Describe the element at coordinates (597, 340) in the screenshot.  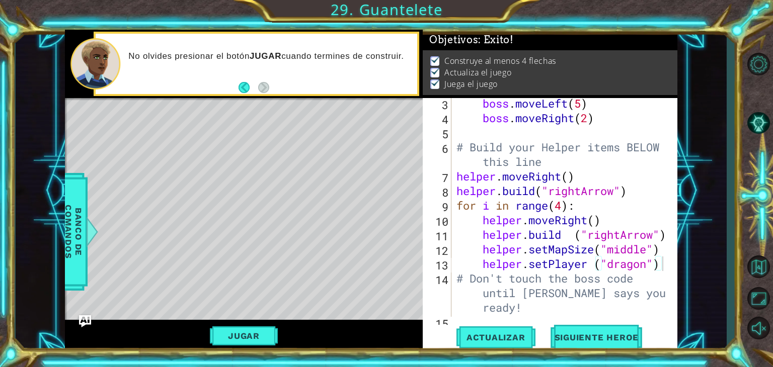
I see `button: Siguiente Heroe` at that location.